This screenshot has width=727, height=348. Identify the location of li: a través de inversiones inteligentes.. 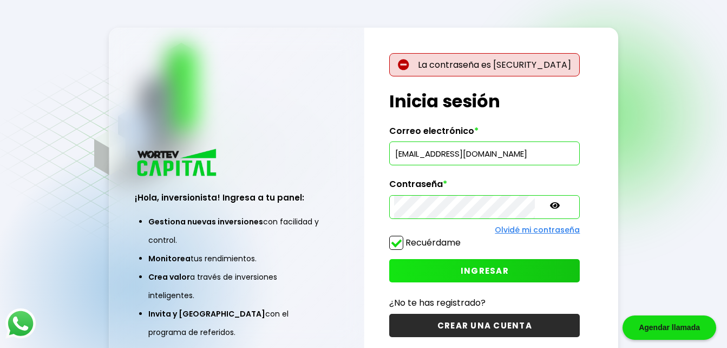
(236, 286).